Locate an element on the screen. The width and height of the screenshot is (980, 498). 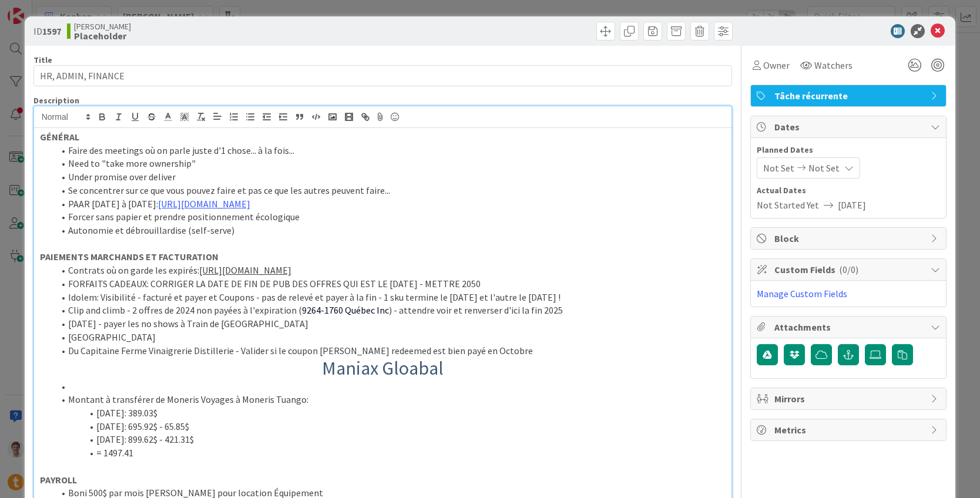
span: ( 0/0 ) is located at coordinates (848, 270).